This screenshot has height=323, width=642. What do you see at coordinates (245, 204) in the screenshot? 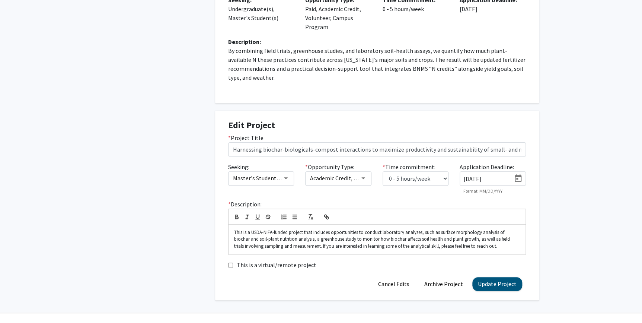
I see `label: Description:` at bounding box center [245, 204].